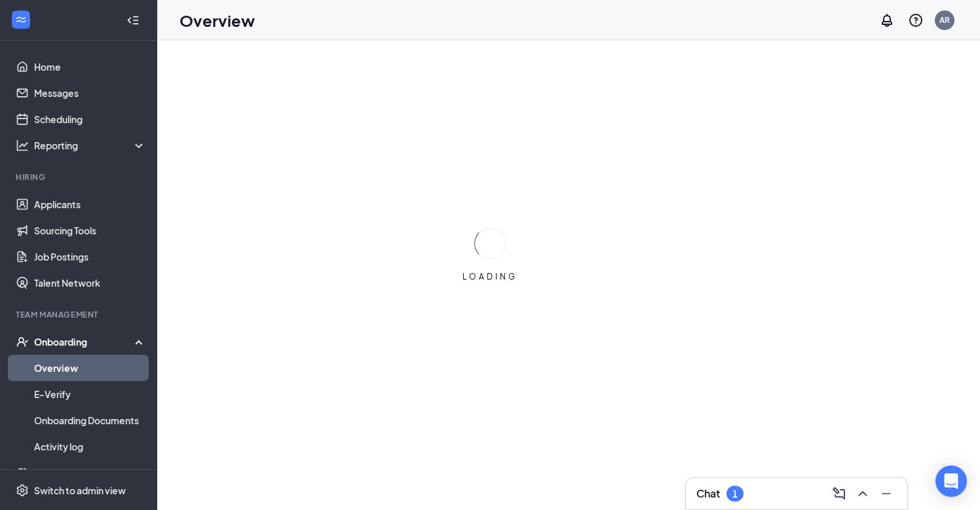 The width and height of the screenshot is (980, 510). What do you see at coordinates (89, 204) in the screenshot?
I see `a: Applicants` at bounding box center [89, 204].